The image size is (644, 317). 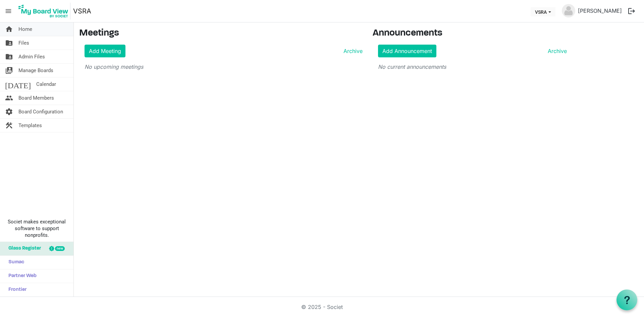 I want to click on span: settings, so click(x=9, y=112).